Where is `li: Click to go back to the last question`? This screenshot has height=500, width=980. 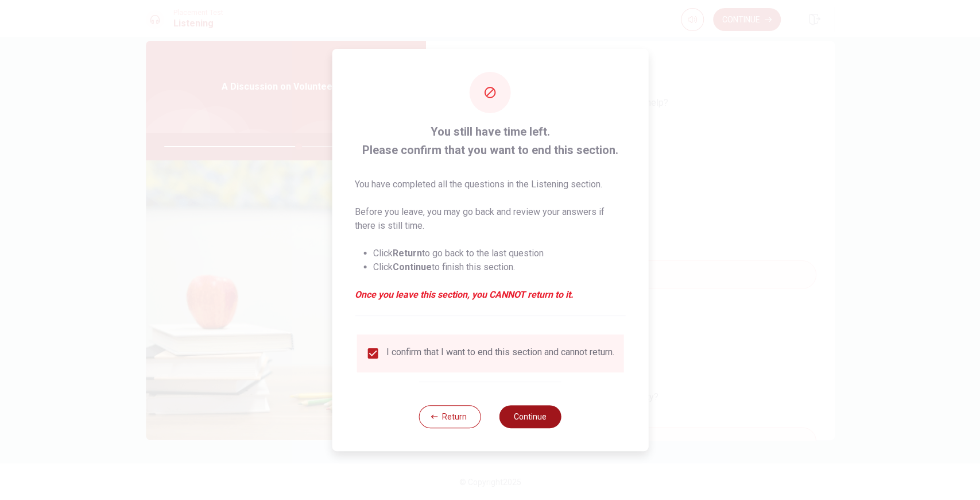
li: Click to go back to the last question is located at coordinates (499, 253).